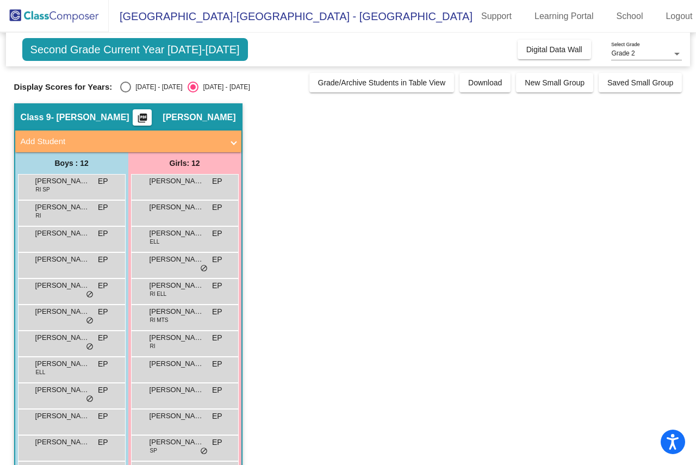  I want to click on a: Support, so click(497, 16).